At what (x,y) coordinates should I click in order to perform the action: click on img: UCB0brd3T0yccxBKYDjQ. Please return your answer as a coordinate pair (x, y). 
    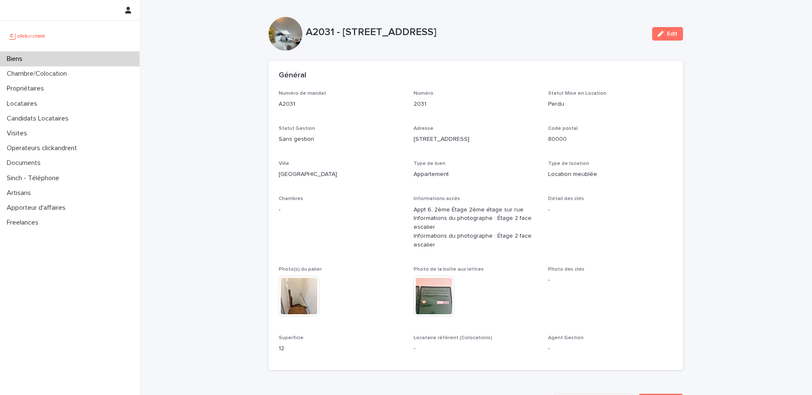
    Looking at the image, I should click on (27, 36).